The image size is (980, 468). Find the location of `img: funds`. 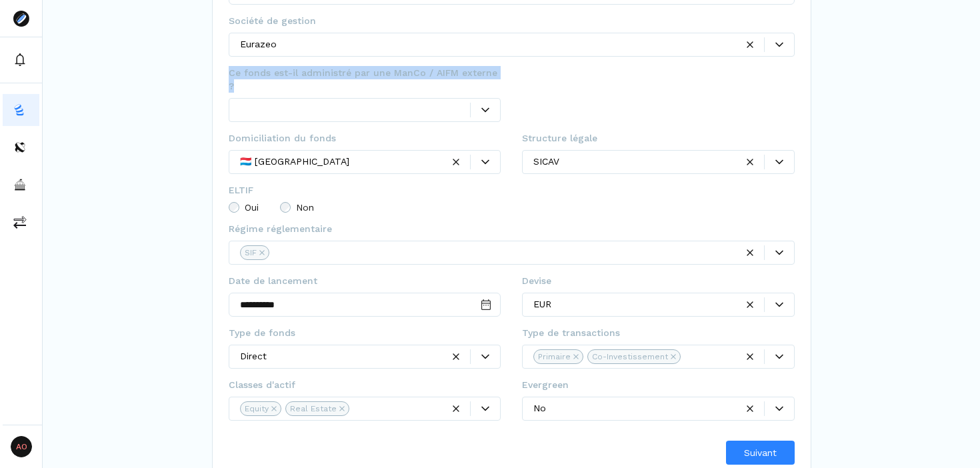

img: funds is located at coordinates (20, 110).